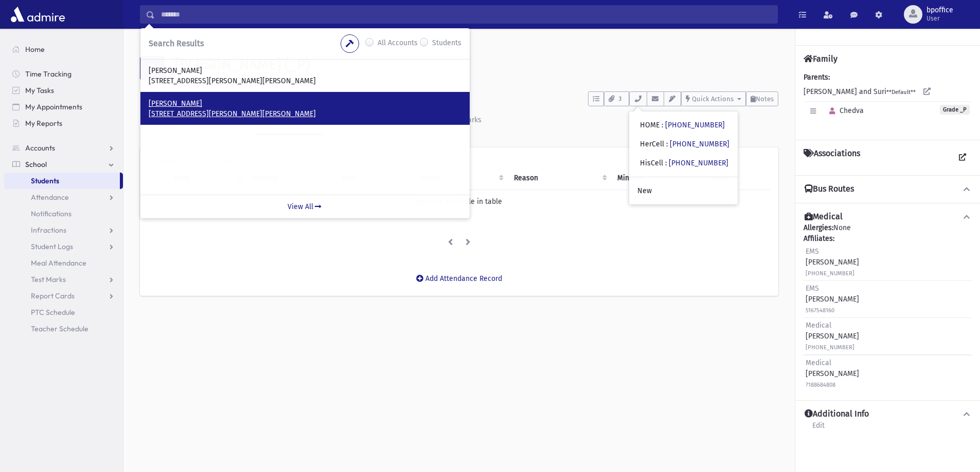 Image resolution: width=980 pixels, height=472 pixels. What do you see at coordinates (940, 10) in the screenshot?
I see `span: bpoffice` at bounding box center [940, 10].